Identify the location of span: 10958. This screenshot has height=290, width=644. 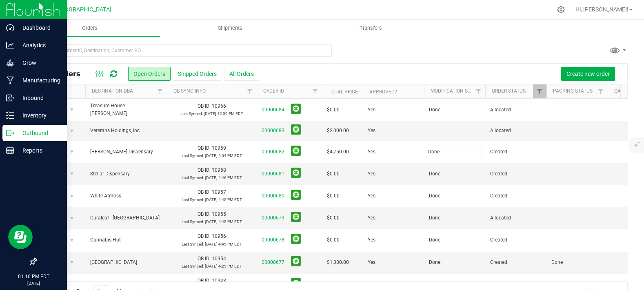
(219, 170).